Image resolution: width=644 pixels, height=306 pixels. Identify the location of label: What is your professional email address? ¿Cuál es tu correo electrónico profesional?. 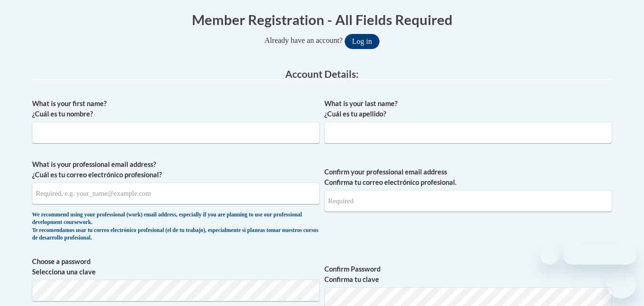
(176, 170).